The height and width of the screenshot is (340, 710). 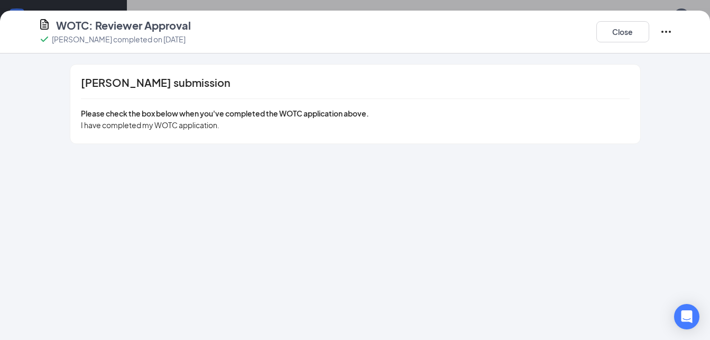 I want to click on span: I have completed my WOTC application., so click(x=150, y=125).